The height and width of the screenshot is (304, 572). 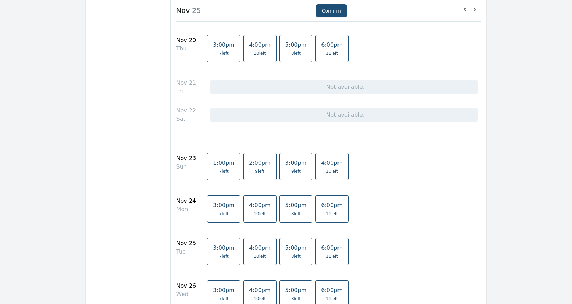 What do you see at coordinates (186, 243) in the screenshot?
I see `div: Nov 25` at bounding box center [186, 243].